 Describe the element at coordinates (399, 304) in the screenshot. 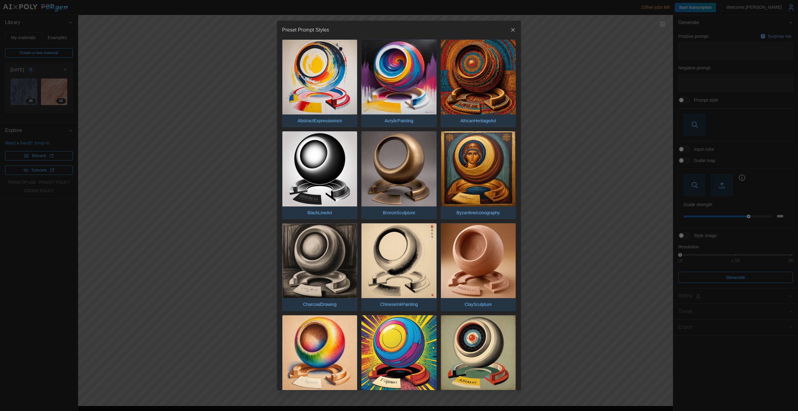

I see `p: ChineseInkPainting` at that location.